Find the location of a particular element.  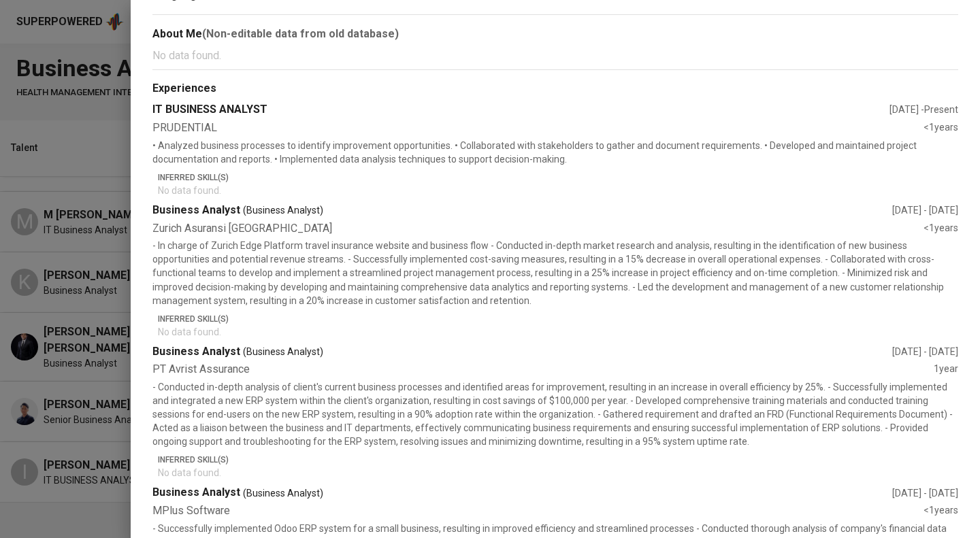

div: IT BUSINESS ANALYST is located at coordinates (521, 109).